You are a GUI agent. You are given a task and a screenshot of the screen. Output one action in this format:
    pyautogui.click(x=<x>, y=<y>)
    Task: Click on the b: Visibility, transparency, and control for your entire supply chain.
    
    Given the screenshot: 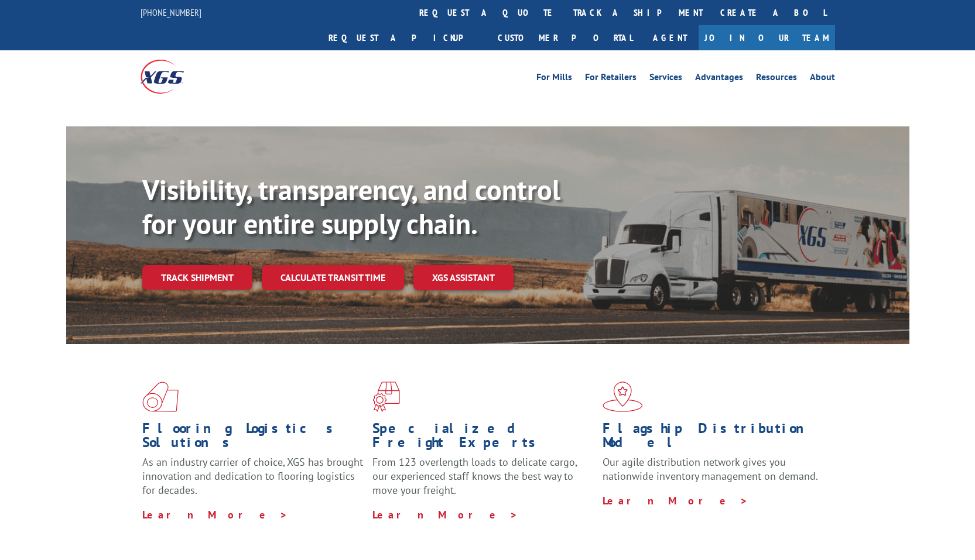 What is the action you would take?
    pyautogui.click(x=351, y=207)
    